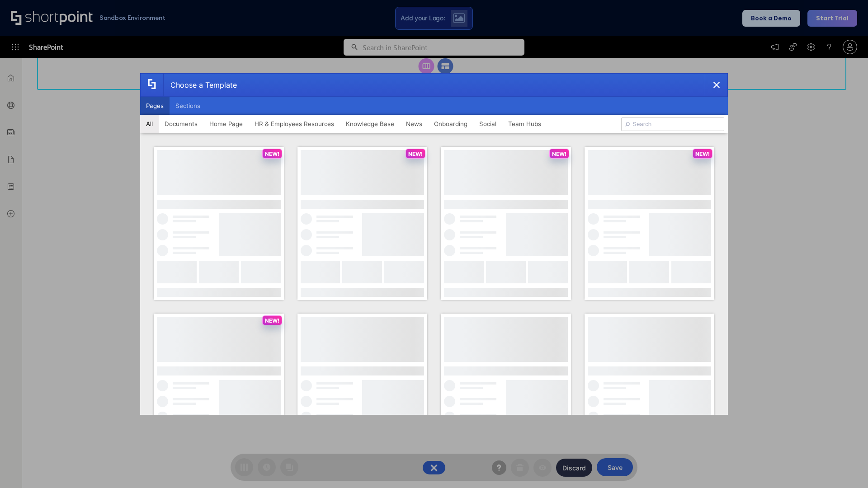 The width and height of the screenshot is (868, 488). Describe the element at coordinates (524, 124) in the screenshot. I see `button: Team Hubs` at that location.